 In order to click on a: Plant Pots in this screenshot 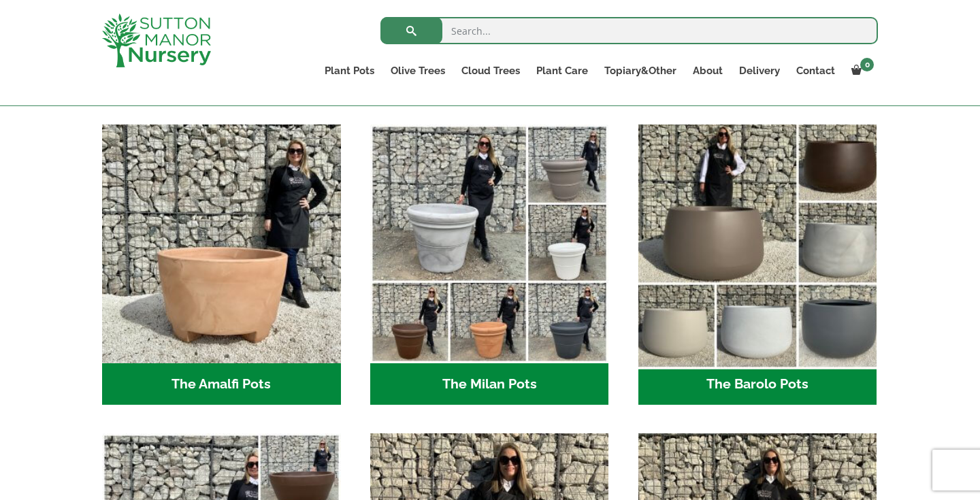, I will do `click(349, 71)`.